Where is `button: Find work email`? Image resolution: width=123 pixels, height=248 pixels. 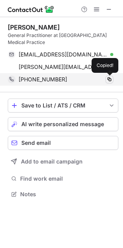 button: Find work email is located at coordinates (63, 179).